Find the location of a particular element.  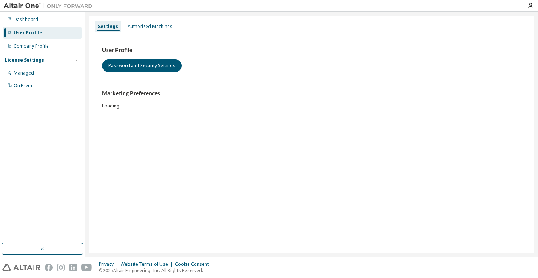

h3: Marketing Preferences is located at coordinates (311, 94).